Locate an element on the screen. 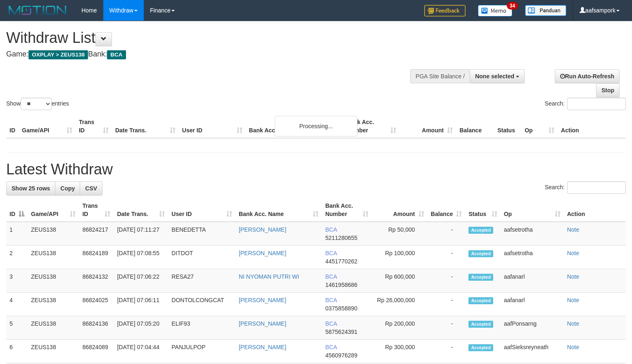 Image resolution: width=632 pixels, height=364 pixels. span: Copy 5875624391 to clipboard is located at coordinates (341, 332).